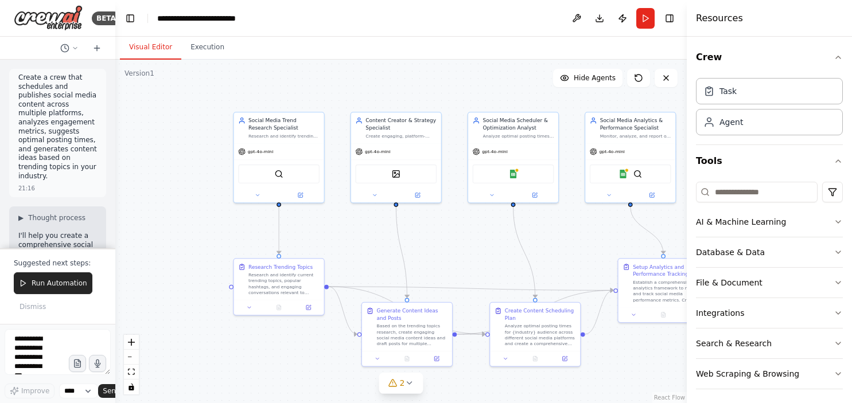 The image size is (852, 403). Describe the element at coordinates (731, 122) in the screenshot. I see `div: Agent` at that location.